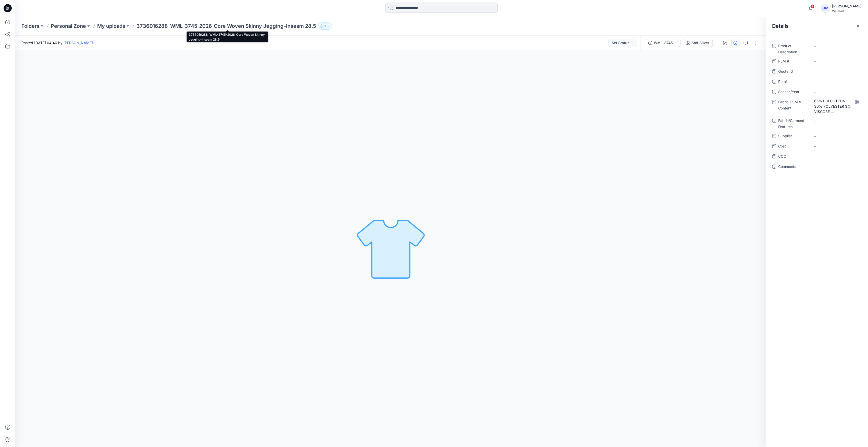  Describe the element at coordinates (700, 43) in the screenshot. I see `div: Soft Silver` at that location.